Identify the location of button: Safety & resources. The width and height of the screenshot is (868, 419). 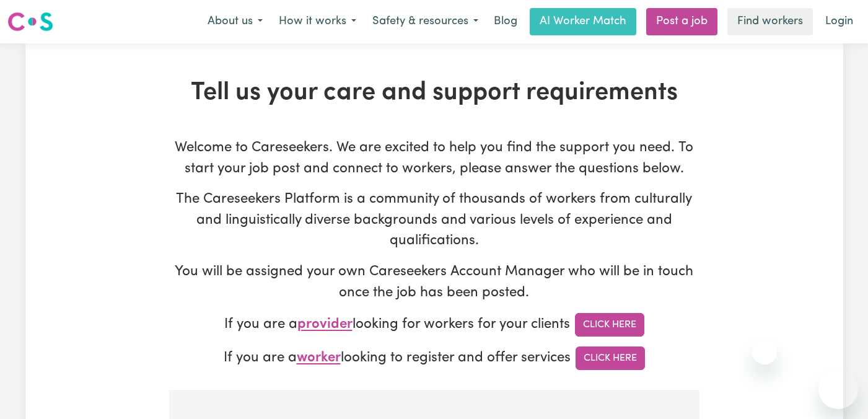
(425, 22).